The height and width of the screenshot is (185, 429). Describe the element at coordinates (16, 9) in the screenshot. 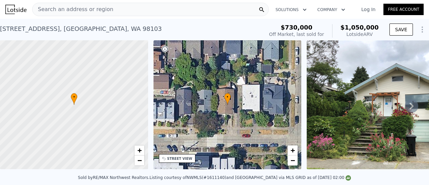

I see `img: Lotside` at that location.